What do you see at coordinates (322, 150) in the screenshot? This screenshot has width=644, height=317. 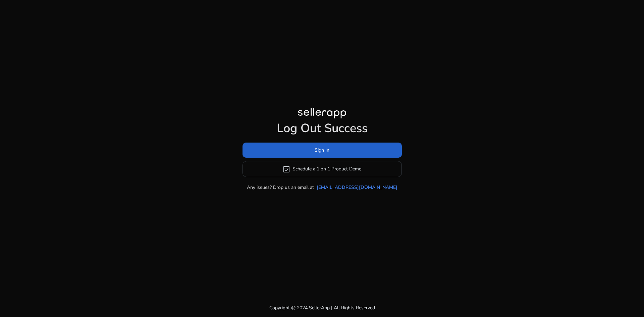 I see `span: Sign In` at bounding box center [322, 150].